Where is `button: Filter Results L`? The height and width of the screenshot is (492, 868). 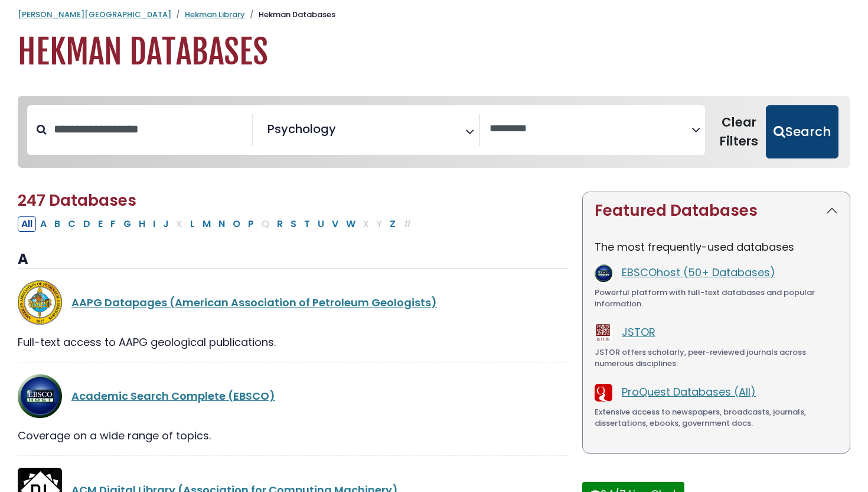
button: Filter Results L is located at coordinates (193, 224).